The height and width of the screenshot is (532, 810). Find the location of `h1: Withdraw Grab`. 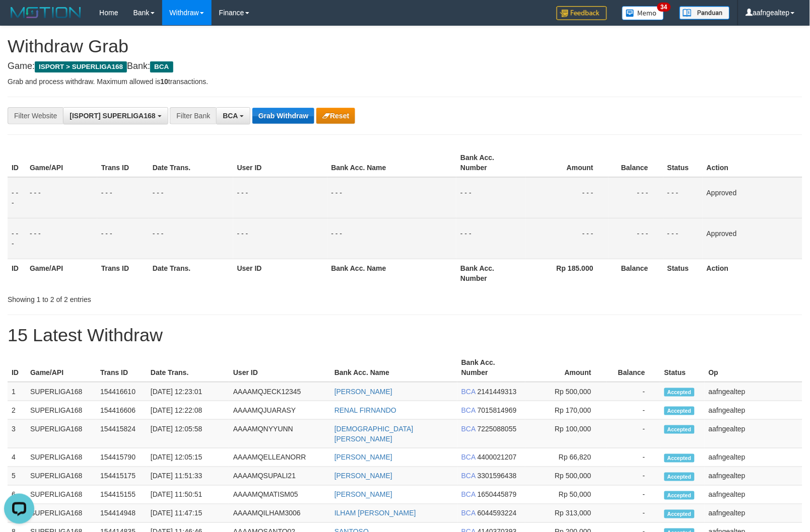

h1: Withdraw Grab is located at coordinates (405, 46).